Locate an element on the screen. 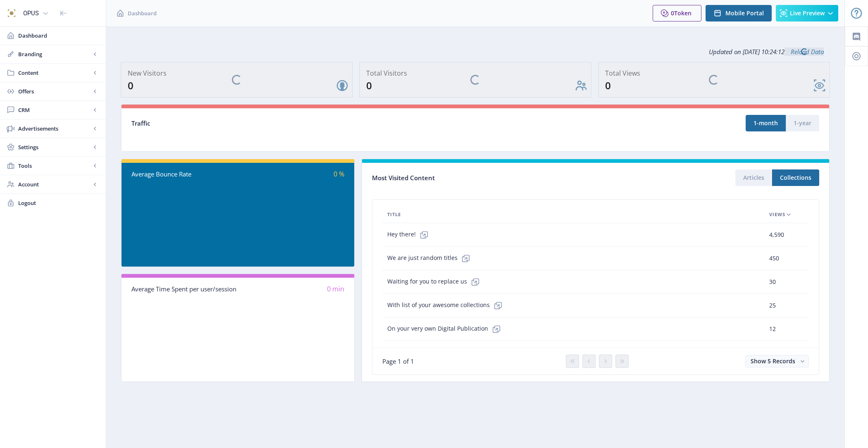 The height and width of the screenshot is (448, 868). button: 1-year is located at coordinates (802, 123).